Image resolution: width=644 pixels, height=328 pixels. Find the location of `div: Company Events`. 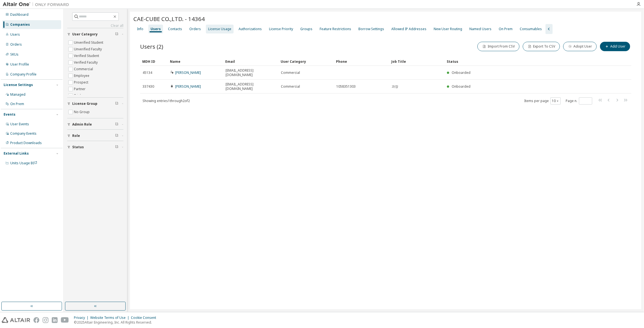

div: Company Events is located at coordinates (23, 133).